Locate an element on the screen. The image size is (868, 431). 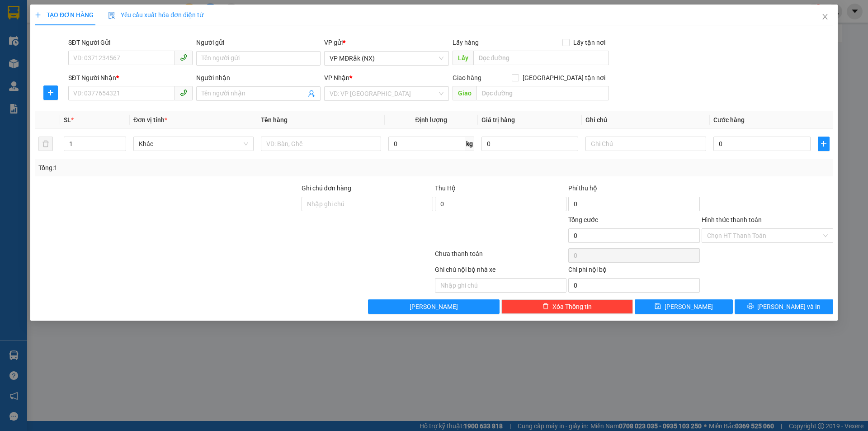
span: delete is located at coordinates (546, 307).